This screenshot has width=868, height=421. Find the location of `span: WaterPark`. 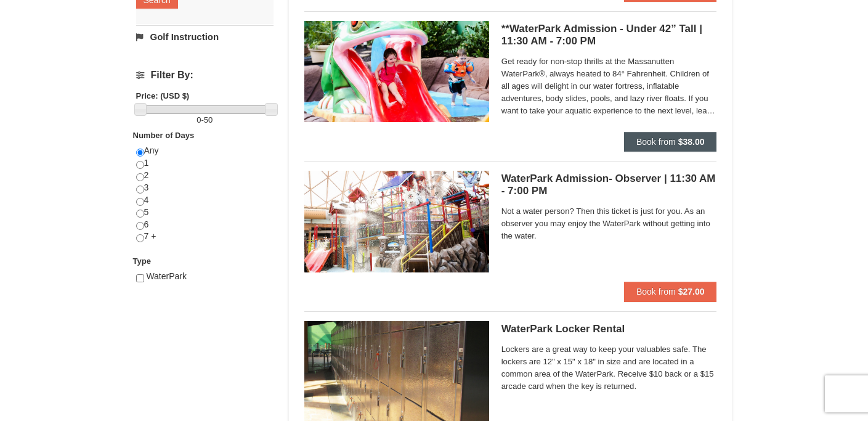

span: WaterPark is located at coordinates (166, 276).